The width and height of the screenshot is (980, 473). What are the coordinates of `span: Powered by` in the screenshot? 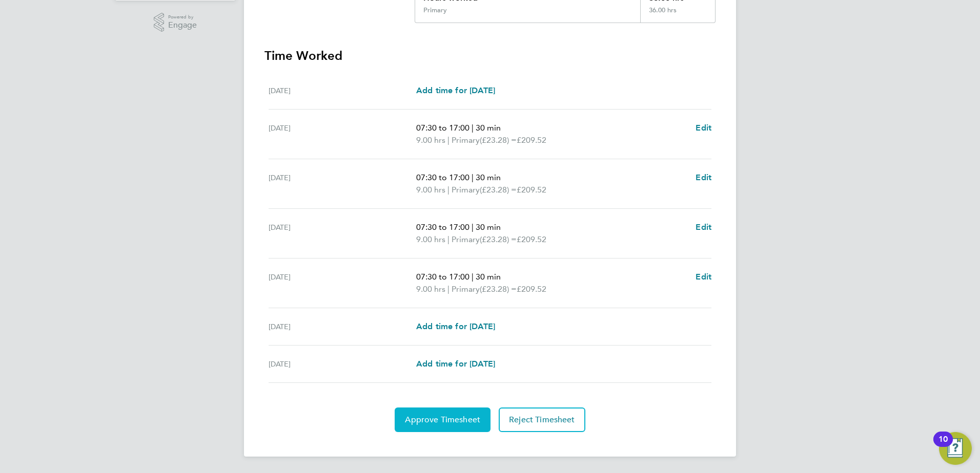 It's located at (182, 17).